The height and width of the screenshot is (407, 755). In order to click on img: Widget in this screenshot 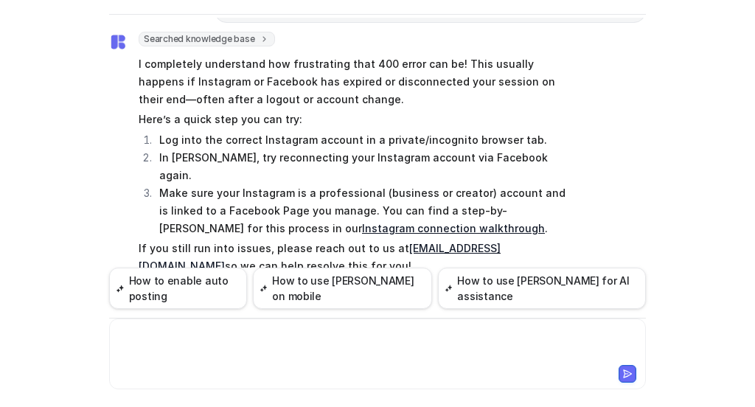, I will do `click(118, 42)`.